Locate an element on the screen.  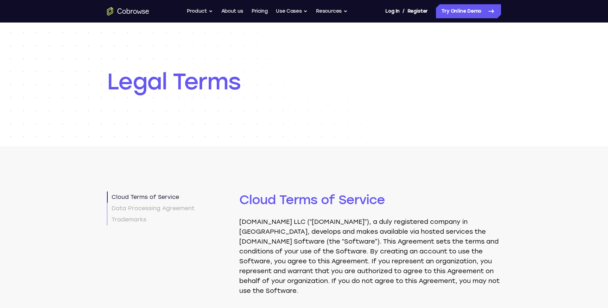
a: Data Processing Agreement is located at coordinates (150, 208).